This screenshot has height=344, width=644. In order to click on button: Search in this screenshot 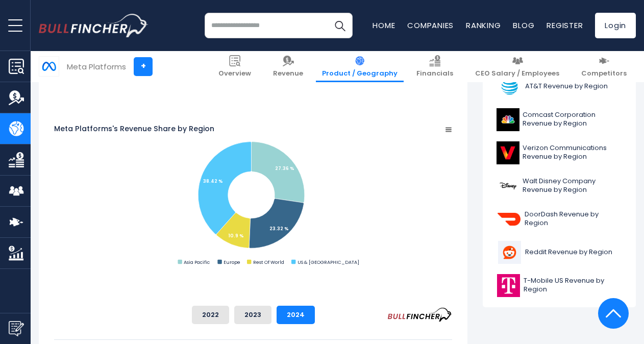, I will do `click(340, 25)`.